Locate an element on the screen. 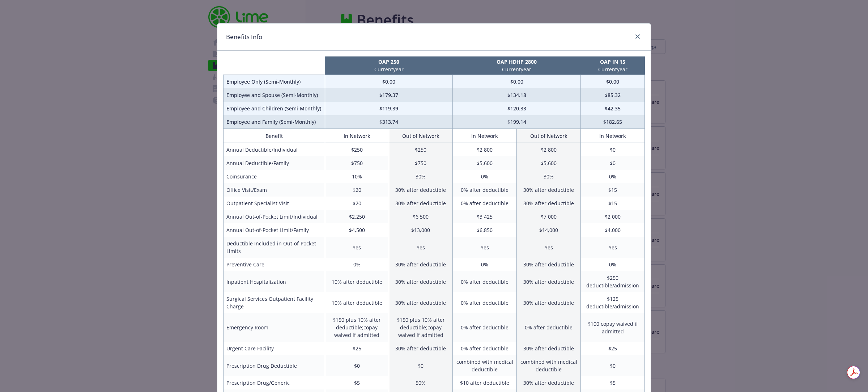  td: $6,500 is located at coordinates (421, 216).